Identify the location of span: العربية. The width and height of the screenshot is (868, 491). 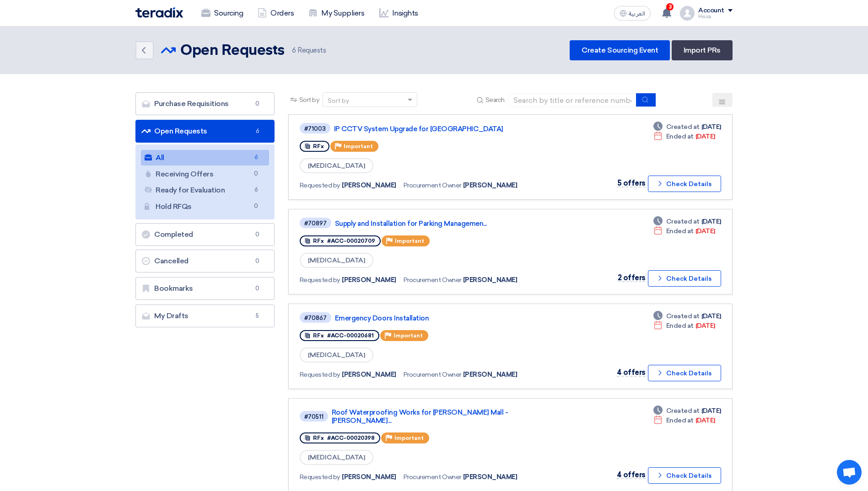
(637, 14).